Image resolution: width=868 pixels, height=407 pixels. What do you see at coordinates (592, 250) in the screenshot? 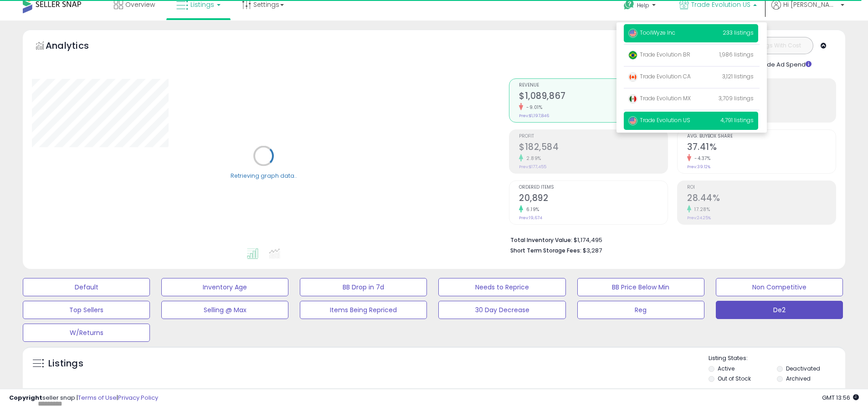
I see `span: $3,287` at bounding box center [592, 250].